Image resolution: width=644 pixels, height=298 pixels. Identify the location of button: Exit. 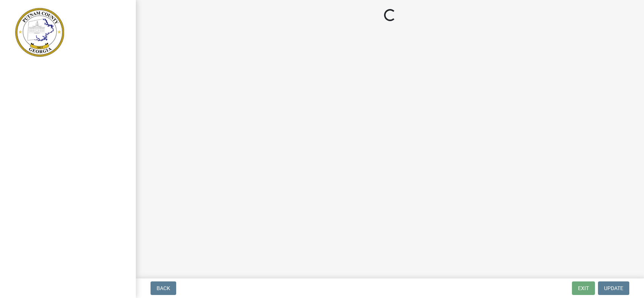
(583, 288).